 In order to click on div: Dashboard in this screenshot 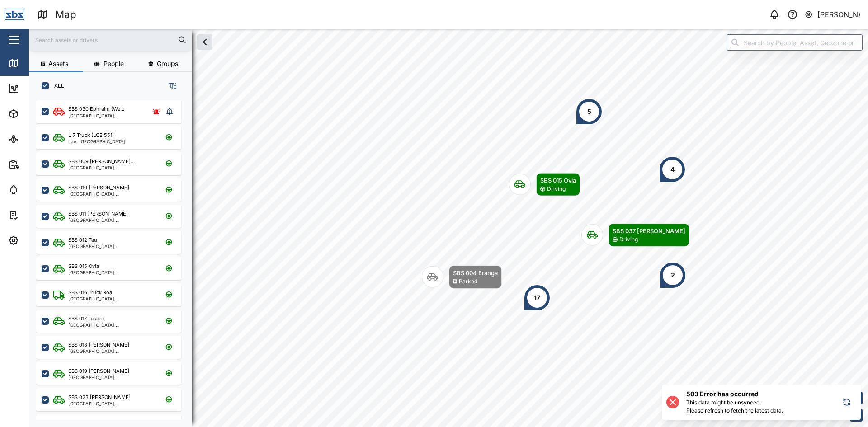, I will do `click(44, 88)`.